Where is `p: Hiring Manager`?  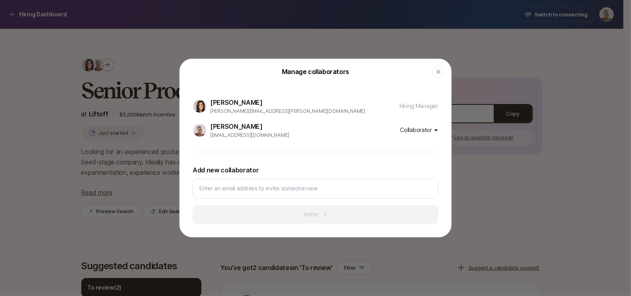
p: Hiring Manager is located at coordinates (419, 106).